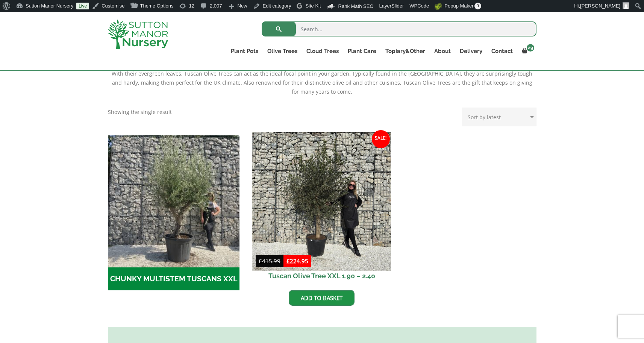 This screenshot has height=343, width=644. Describe the element at coordinates (405, 51) in the screenshot. I see `a: Topiary&Other` at that location.